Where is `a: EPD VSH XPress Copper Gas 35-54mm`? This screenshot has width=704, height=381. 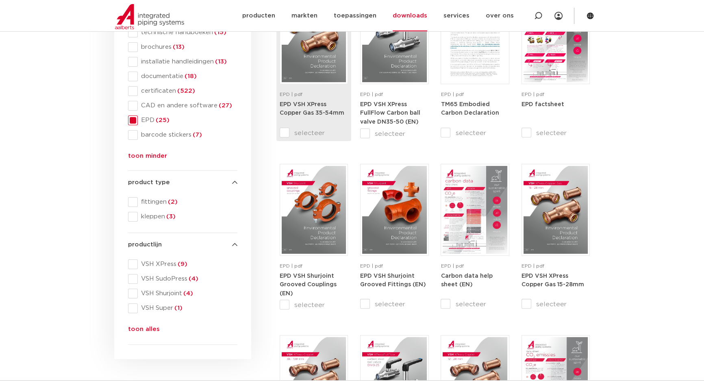
a: EPD VSH XPress Copper Gas 35-54mm is located at coordinates (312, 109).